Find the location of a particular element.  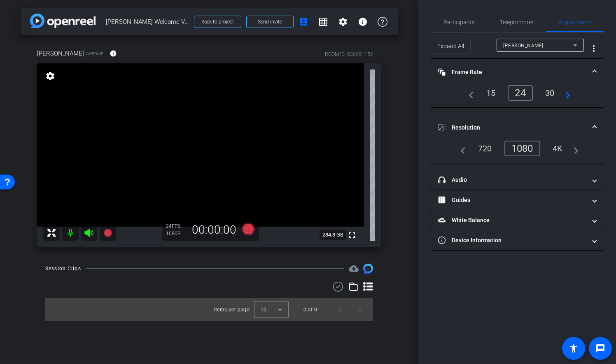

mat-icon: grid_on is located at coordinates (323, 22).